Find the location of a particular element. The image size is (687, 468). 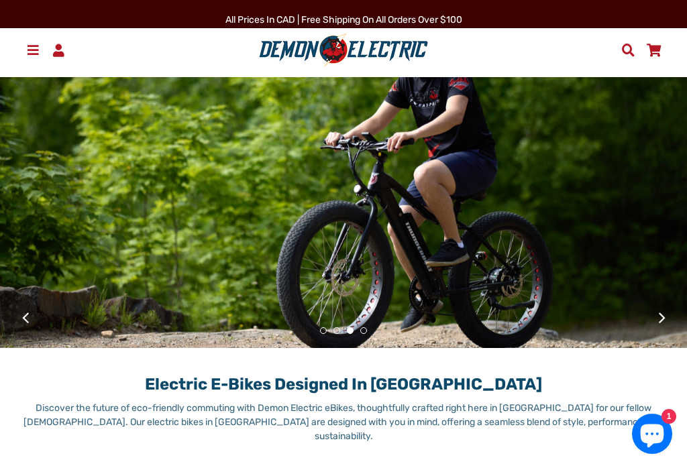

button: 3 of 4 is located at coordinates (350, 331).